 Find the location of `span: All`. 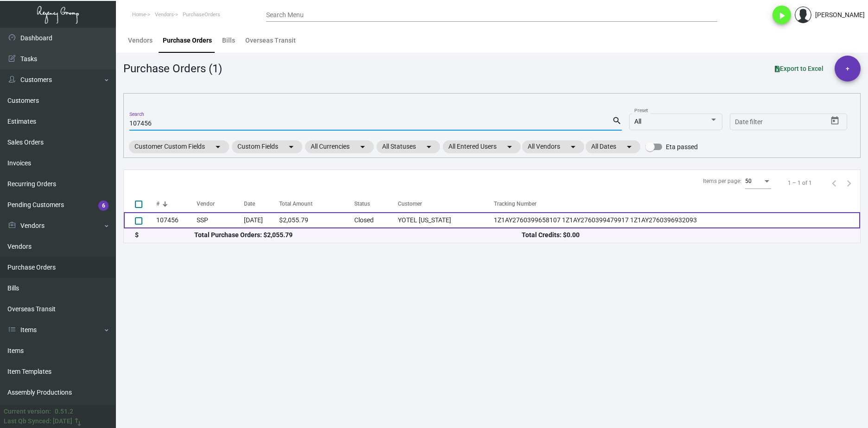

span: All is located at coordinates (638, 122).